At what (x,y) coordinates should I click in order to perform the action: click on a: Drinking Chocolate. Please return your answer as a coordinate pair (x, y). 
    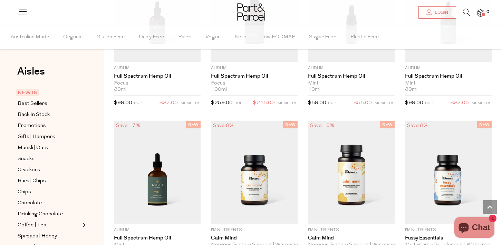
    Looking at the image, I should click on (49, 214).